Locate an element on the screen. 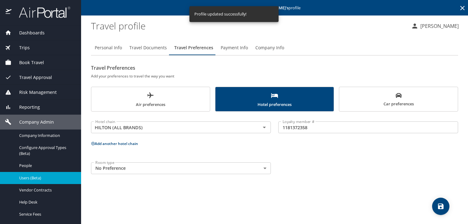  span: Users (Beta) is located at coordinates (46, 178).